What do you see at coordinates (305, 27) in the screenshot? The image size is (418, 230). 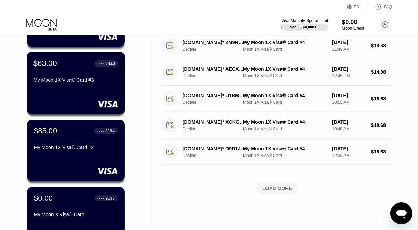 I see `div: $22.06 / $4,000.00` at bounding box center [305, 27].